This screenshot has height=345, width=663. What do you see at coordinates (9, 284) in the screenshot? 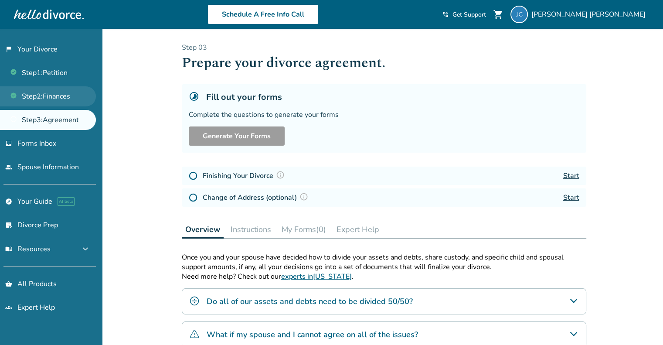
I see `span: shopping_basket` at bounding box center [9, 284].